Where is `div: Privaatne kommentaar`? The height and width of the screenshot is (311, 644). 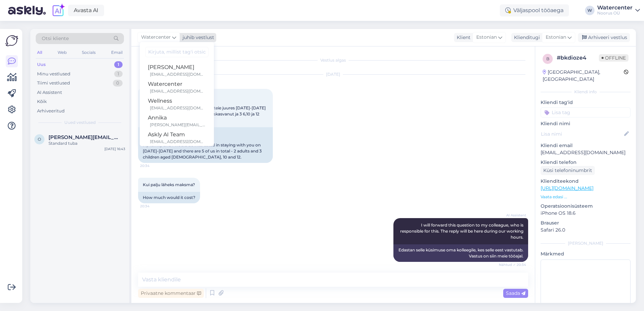 div: Privaatne kommentaar is located at coordinates (171, 293).